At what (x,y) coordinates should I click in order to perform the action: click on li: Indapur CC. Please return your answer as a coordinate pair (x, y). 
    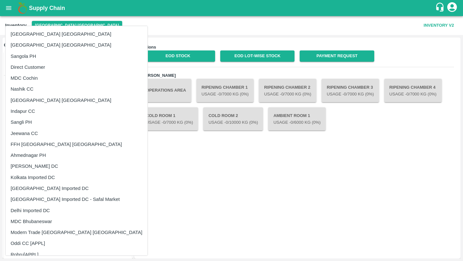
    Looking at the image, I should click on (76, 111).